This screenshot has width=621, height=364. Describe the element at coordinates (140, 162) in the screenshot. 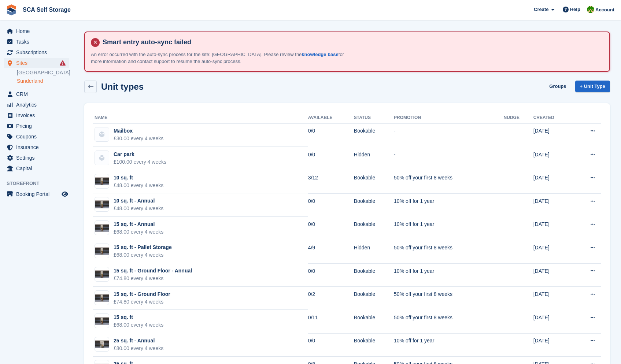

I see `div: £100.00 every 4 weeks` at that location.